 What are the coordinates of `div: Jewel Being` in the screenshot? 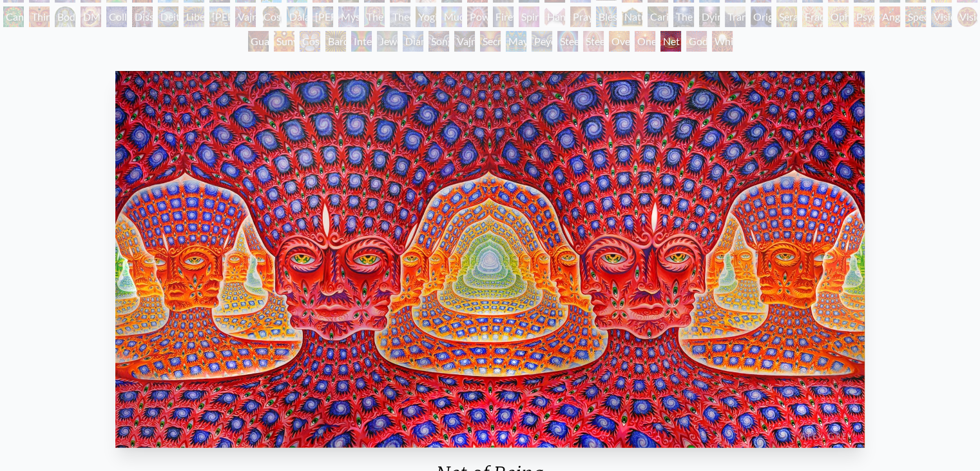 It's located at (387, 41).